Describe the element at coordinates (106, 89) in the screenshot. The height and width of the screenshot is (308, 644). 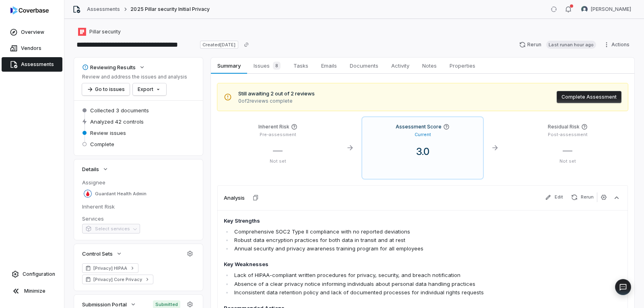
I see `button: Go to issues` at that location.